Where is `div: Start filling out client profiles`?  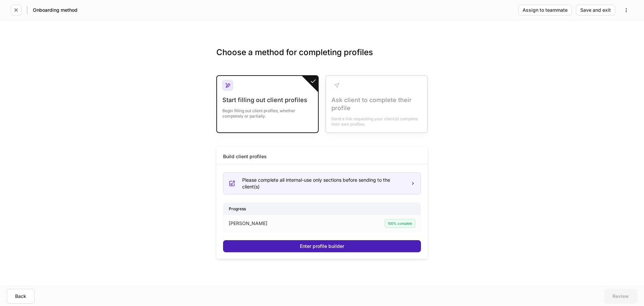 div: Start filling out client profiles is located at coordinates (267, 100).